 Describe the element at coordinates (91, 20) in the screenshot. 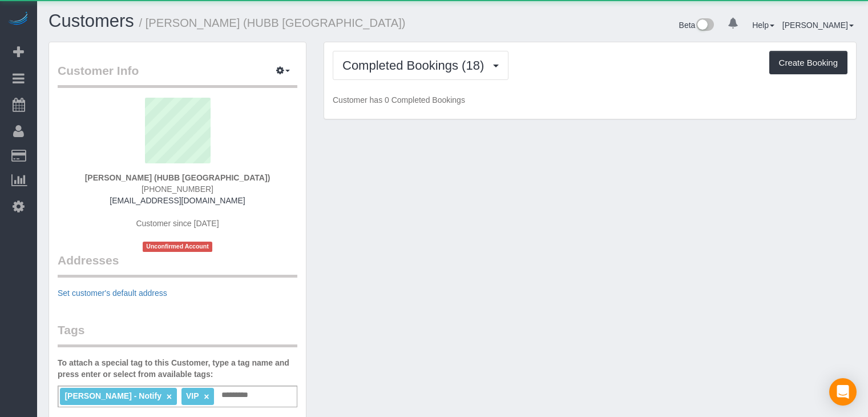

I see `a: Customers` at that location.